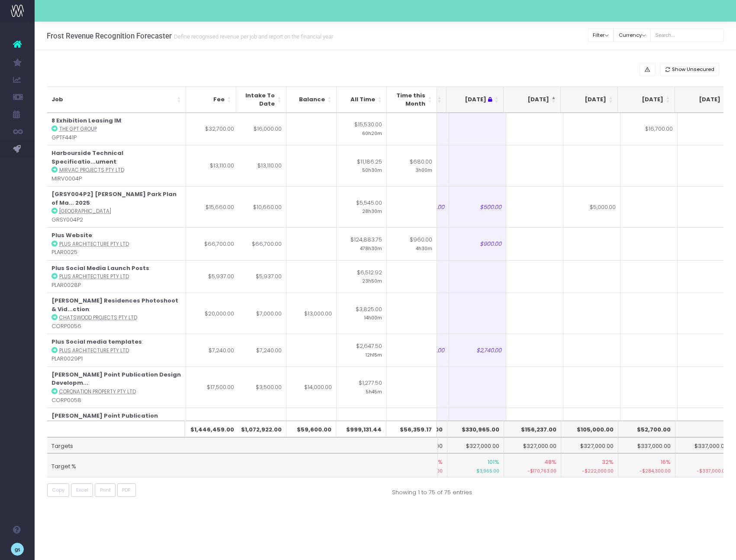  Describe the element at coordinates (372, 281) in the screenshot. I see `small: 23h50m` at that location.